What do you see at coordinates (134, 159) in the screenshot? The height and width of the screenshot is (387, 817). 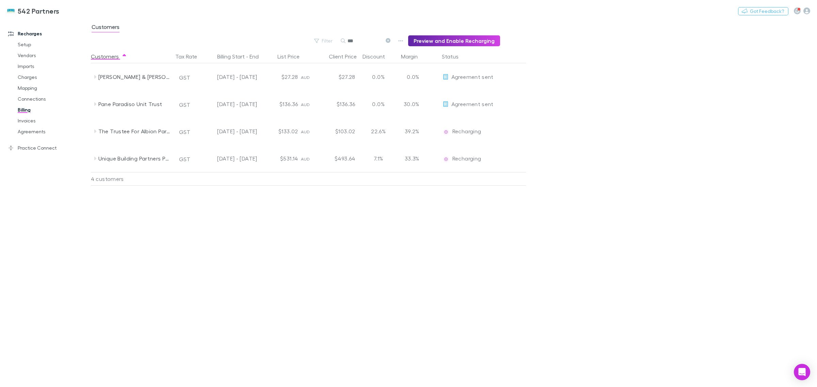 I see `div: Unique Building Partners Pty. Ltd.` at bounding box center [134, 159].